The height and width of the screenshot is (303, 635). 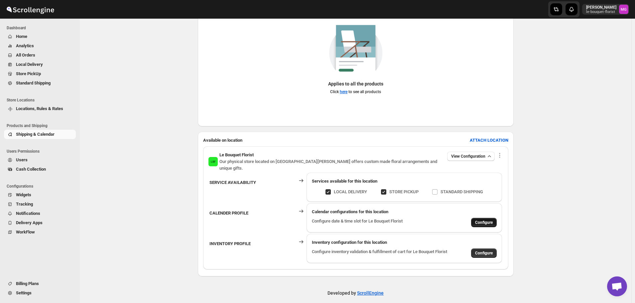 I want to click on button: Home, so click(x=40, y=37).